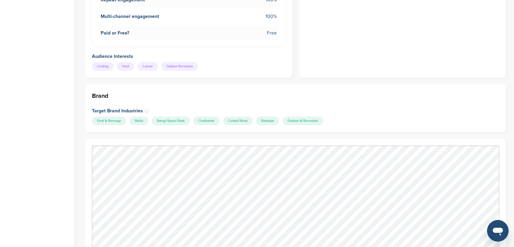  I want to click on div: Cooked Meats, so click(238, 121).